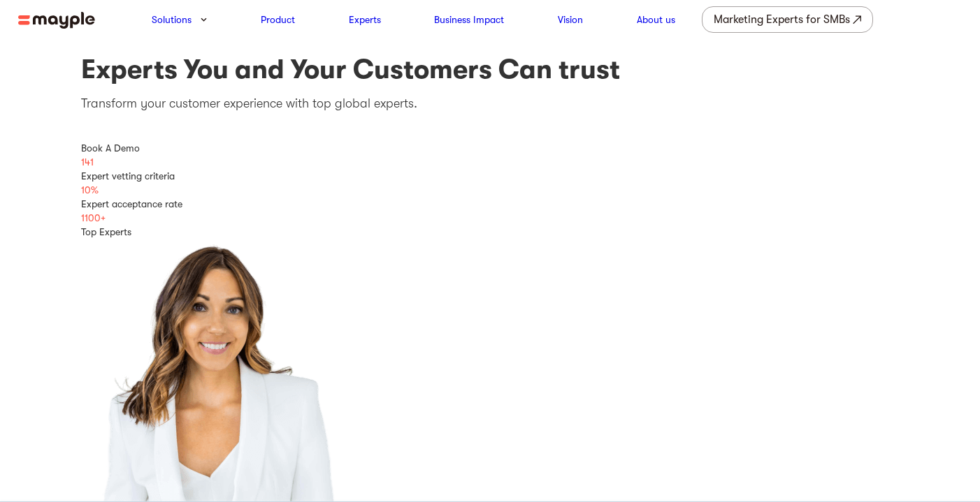 The width and height of the screenshot is (980, 502). I want to click on div: Book A Demo, so click(490, 148).